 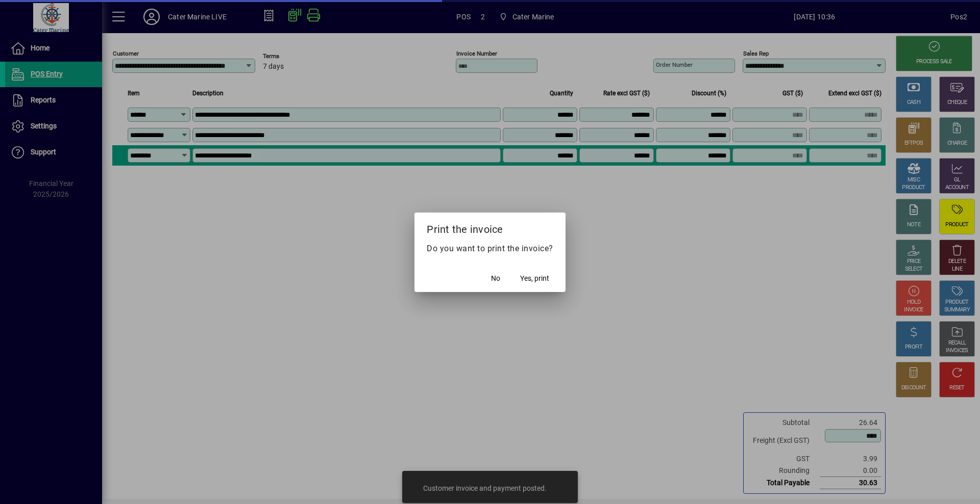 What do you see at coordinates (490, 249) in the screenshot?
I see `p: Do you want to print the invoice?` at bounding box center [490, 249].